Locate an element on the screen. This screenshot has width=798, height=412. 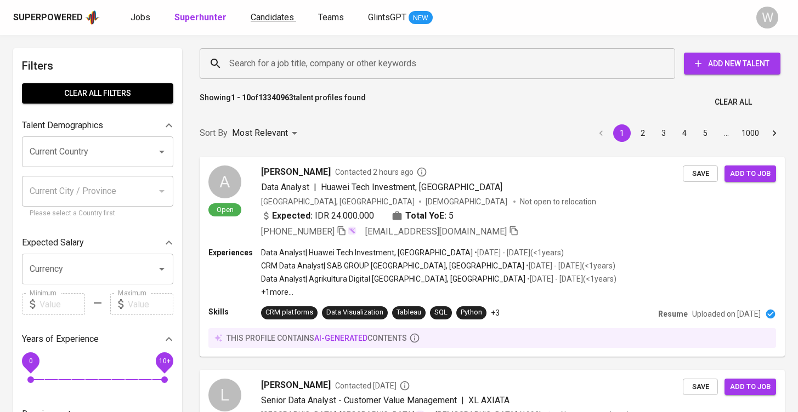
a: Candidates is located at coordinates (273, 18).